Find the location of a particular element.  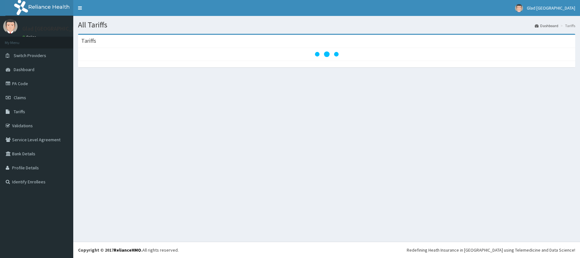

h1: All Tariffs is located at coordinates (327, 25).